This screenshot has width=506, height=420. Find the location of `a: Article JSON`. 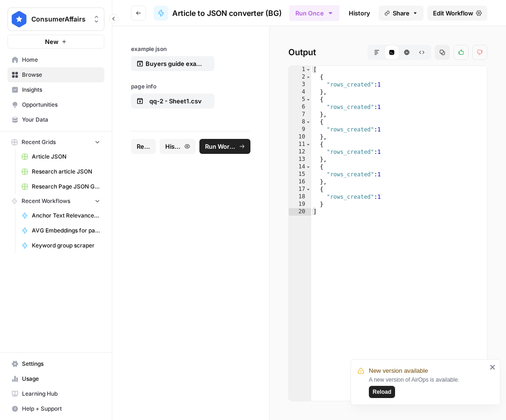

a: Article JSON is located at coordinates (61, 157).